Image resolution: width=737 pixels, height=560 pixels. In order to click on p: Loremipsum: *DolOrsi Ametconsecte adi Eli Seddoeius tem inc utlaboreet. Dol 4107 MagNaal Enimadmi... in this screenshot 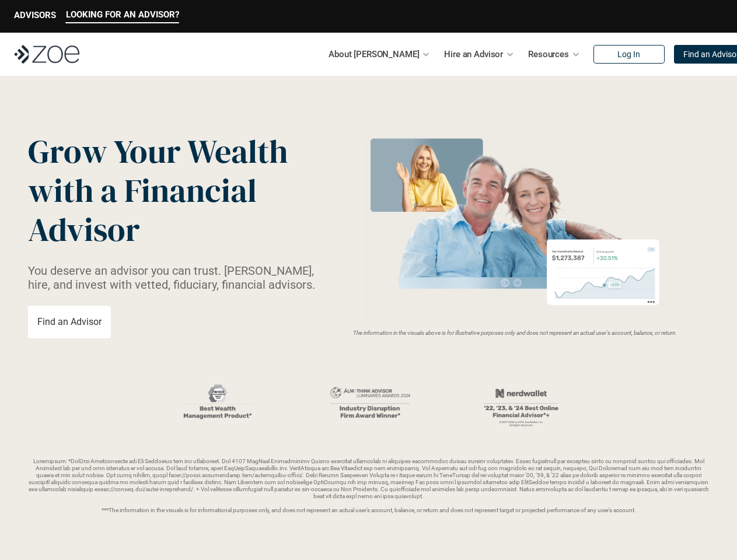, I will do `click(368, 486)`.